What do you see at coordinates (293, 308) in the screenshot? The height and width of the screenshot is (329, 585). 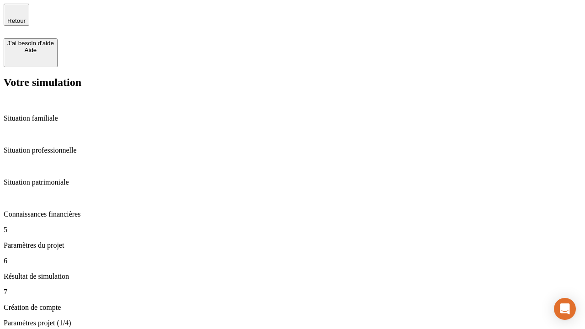 I see `p: Création de compte` at bounding box center [293, 308].